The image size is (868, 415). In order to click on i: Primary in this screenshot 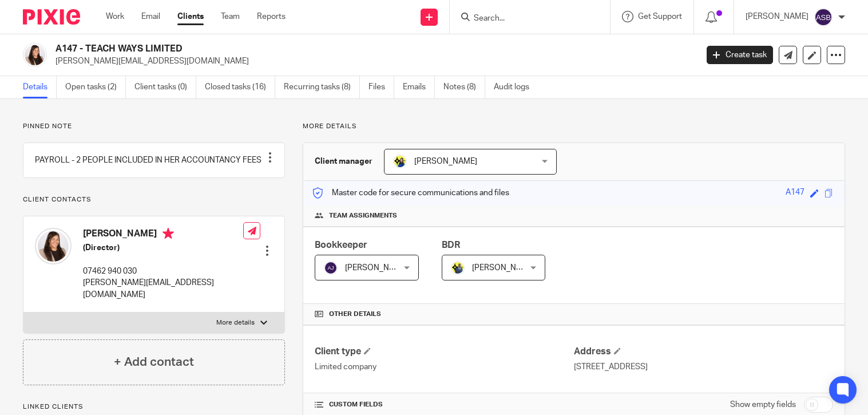, I will do `click(169, 233)`.